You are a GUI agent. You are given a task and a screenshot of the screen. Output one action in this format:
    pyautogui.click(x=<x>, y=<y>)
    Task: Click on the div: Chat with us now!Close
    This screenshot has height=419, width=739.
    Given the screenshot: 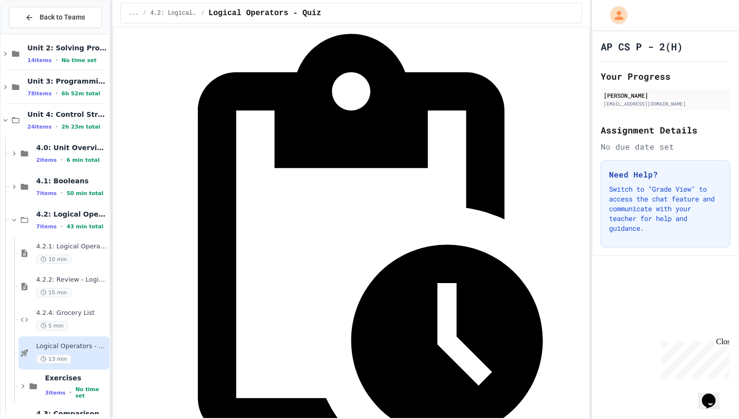 What is the action you would take?
    pyautogui.click(x=36, y=33)
    